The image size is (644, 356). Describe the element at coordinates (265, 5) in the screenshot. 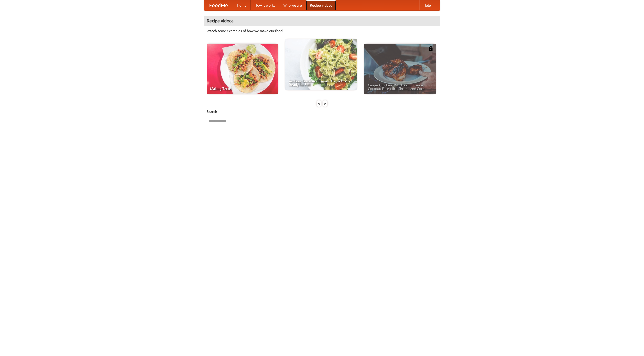

I see `a: How it works` at that location.